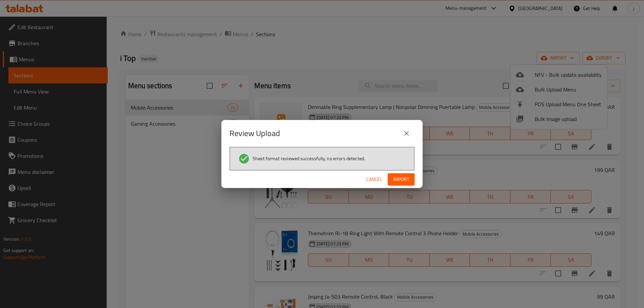 The height and width of the screenshot is (308, 644). What do you see at coordinates (255, 133) in the screenshot?
I see `h2: Review Upload` at bounding box center [255, 133].